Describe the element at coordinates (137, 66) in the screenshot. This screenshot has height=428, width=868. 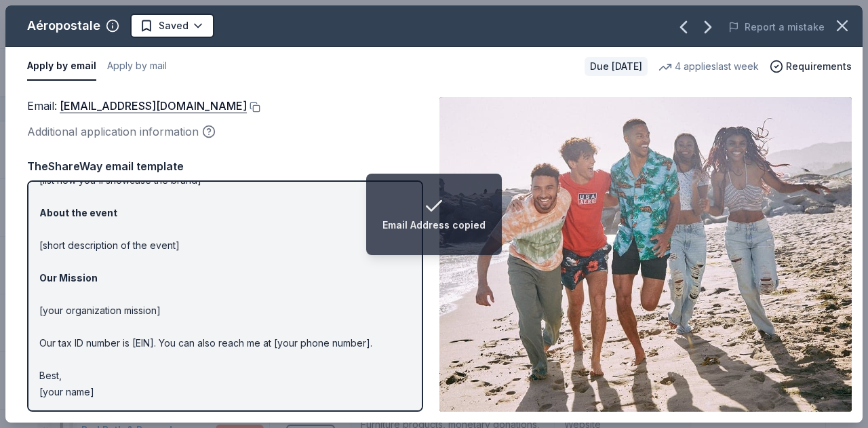
I see `button: Apply by mail` at that location.